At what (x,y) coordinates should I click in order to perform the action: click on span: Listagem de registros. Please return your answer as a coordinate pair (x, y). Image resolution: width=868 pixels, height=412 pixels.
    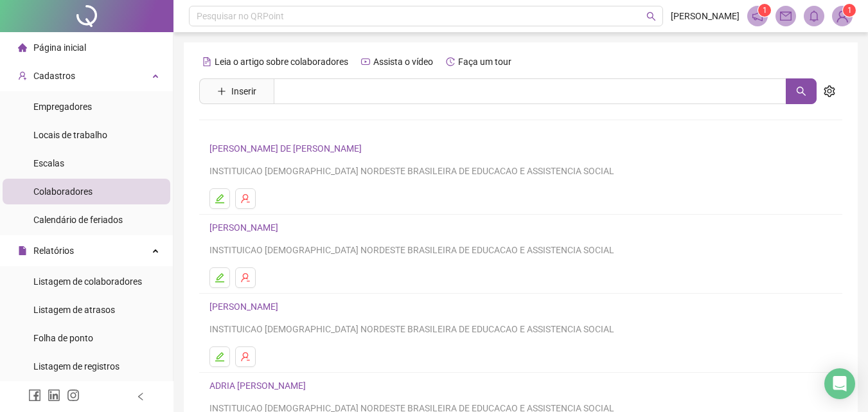
    Looking at the image, I should click on (77, 367).